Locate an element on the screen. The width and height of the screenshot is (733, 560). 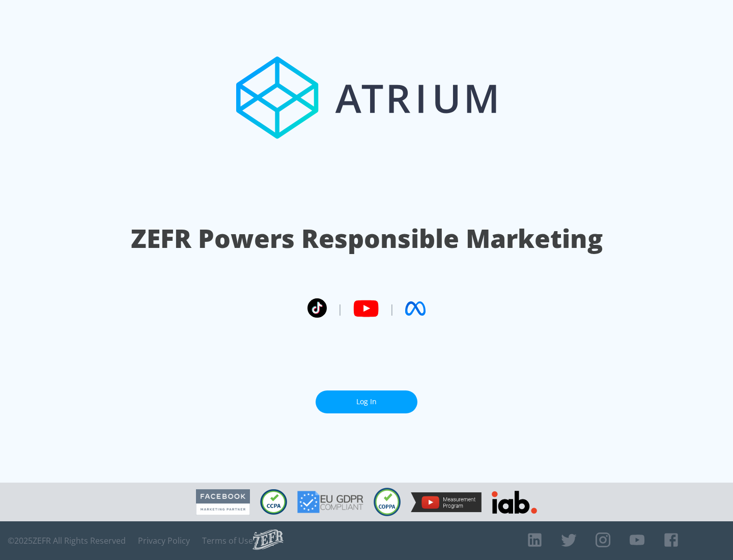
a: Terms of Use is located at coordinates (227, 540).